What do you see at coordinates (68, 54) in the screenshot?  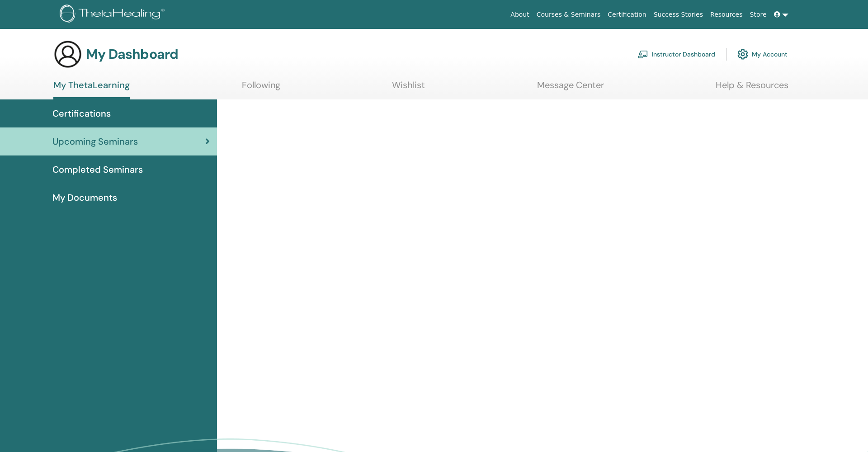 I see `img: generic-user-icon.jpg` at bounding box center [68, 54].